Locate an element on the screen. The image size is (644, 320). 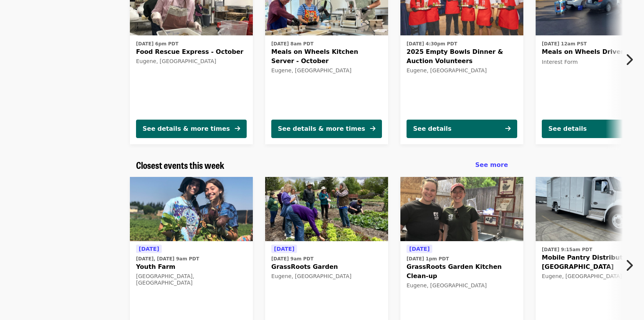
span: Meals on Wheels Kitchen Server - October is located at coordinates (327, 57).